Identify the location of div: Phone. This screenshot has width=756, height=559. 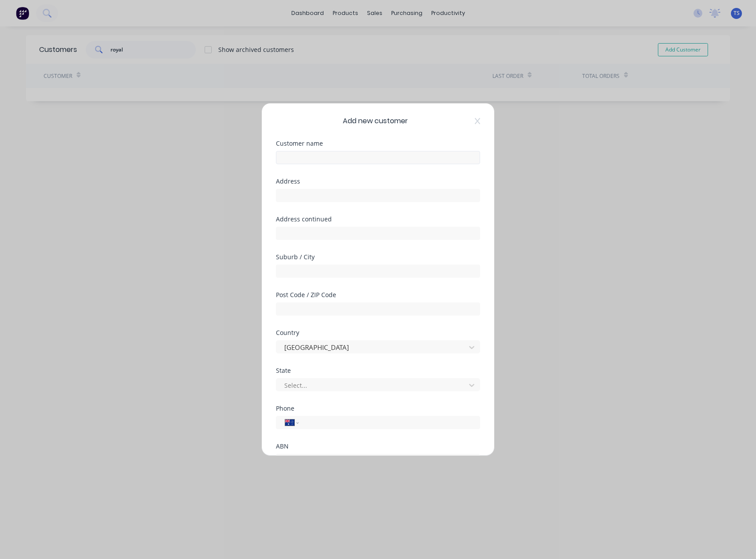
(378, 409).